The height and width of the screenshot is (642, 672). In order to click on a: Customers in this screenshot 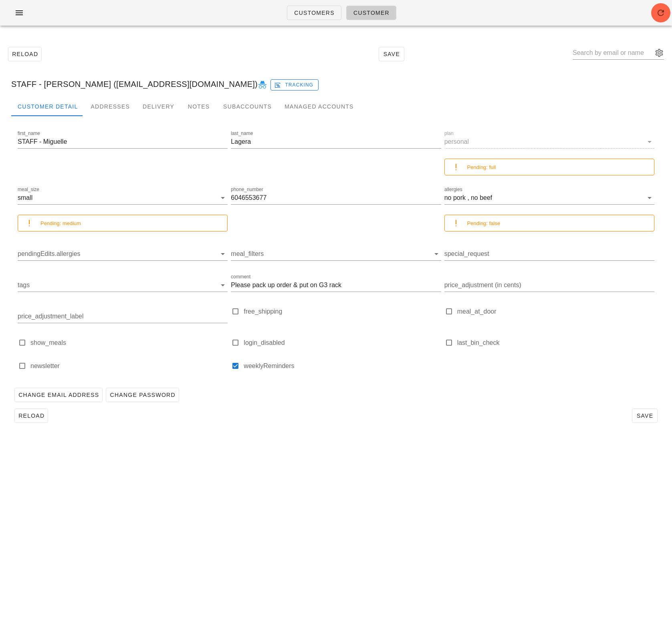, I will do `click(314, 13)`.